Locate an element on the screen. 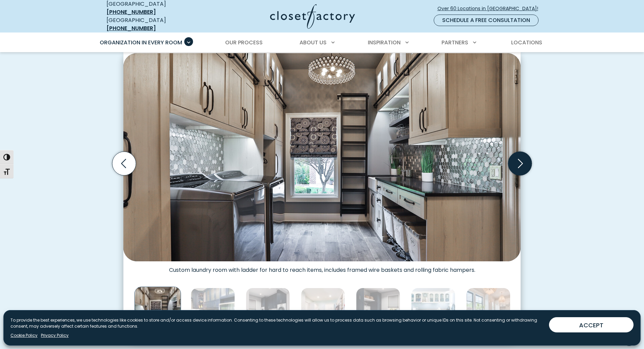  figcaption: Custom laundry room with ladder for hard to reach items, includes framed wire baskets and rolling... is located at coordinates (322, 268).